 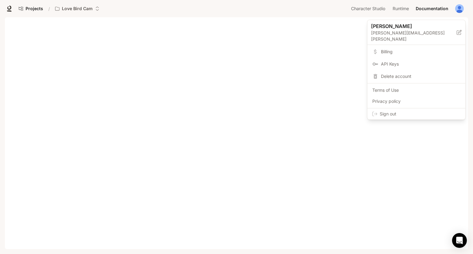 I want to click on span: Delete account, so click(x=421, y=76).